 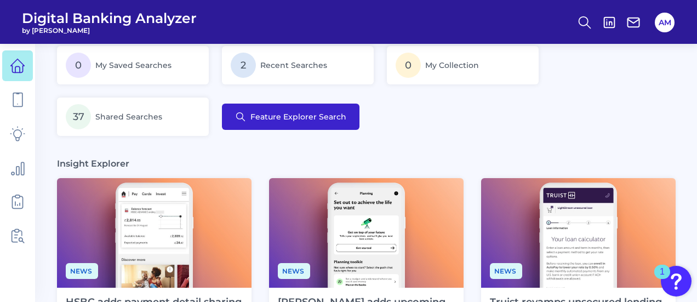 What do you see at coordinates (78, 117) in the screenshot?
I see `span: 37` at bounding box center [78, 117].